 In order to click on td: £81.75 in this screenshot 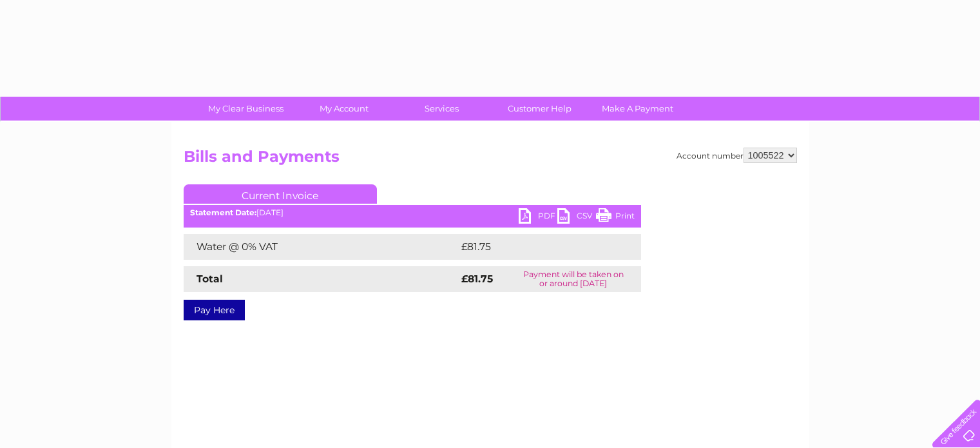, I will do `click(535, 247)`.